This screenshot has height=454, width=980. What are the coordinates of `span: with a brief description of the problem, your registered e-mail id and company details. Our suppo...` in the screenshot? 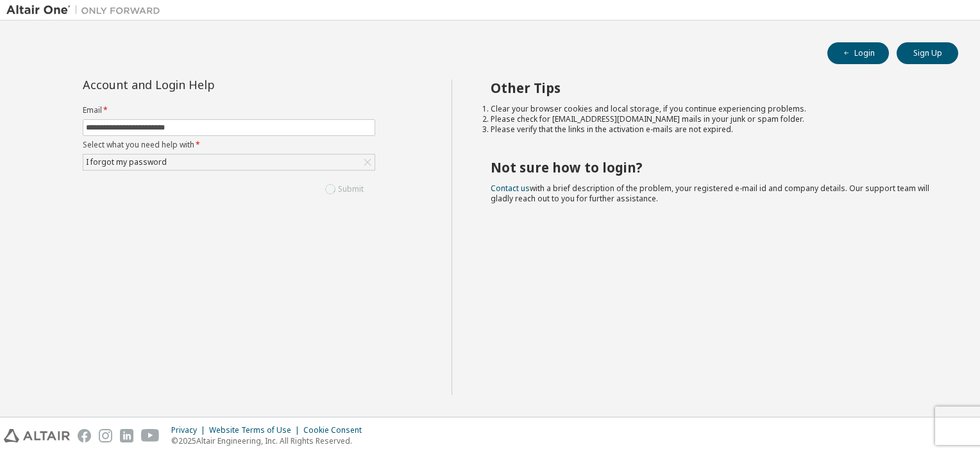 It's located at (710, 193).